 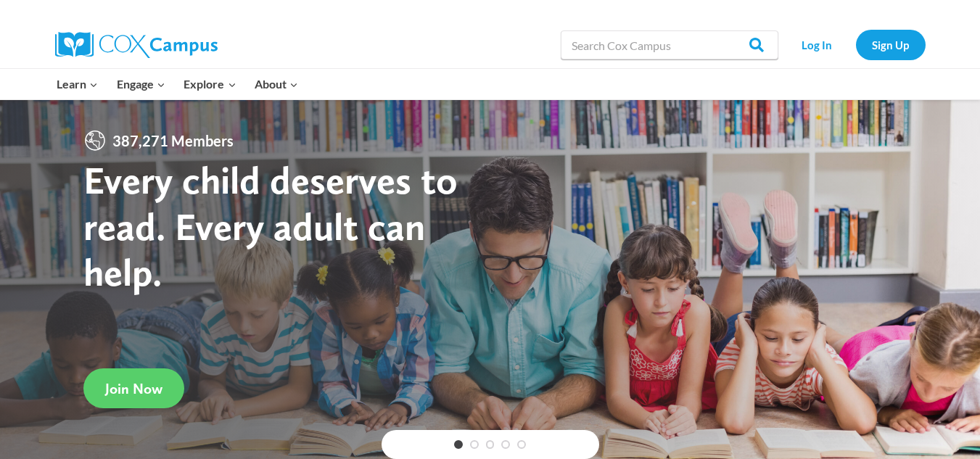 What do you see at coordinates (137, 45) in the screenshot?
I see `img: Cox Campus` at bounding box center [137, 45].